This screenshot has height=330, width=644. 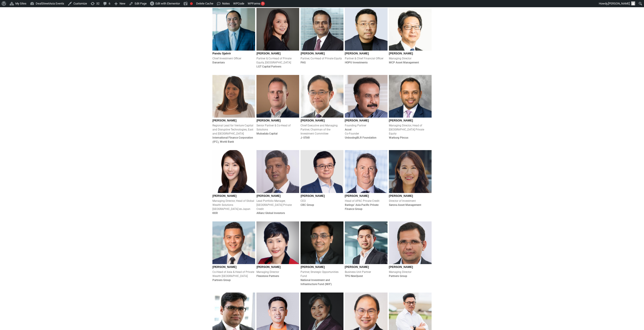 What do you see at coordinates (366, 243) in the screenshot?
I see `img: Desmond Lee` at bounding box center [366, 243].